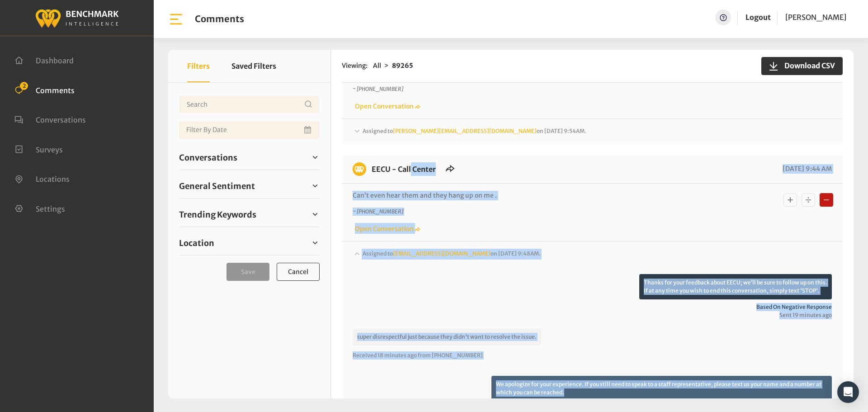  What do you see at coordinates (218, 214) in the screenshot?
I see `span: Trending Keywords` at bounding box center [218, 214].